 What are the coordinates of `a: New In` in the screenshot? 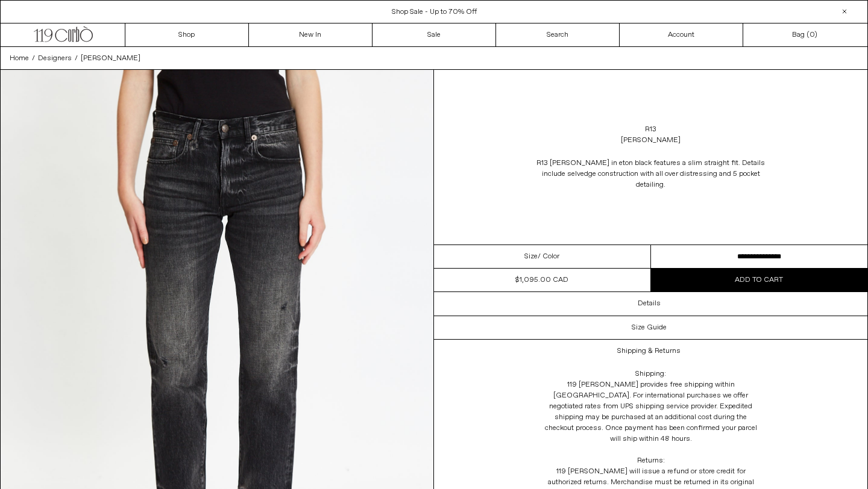 It's located at (311, 35).